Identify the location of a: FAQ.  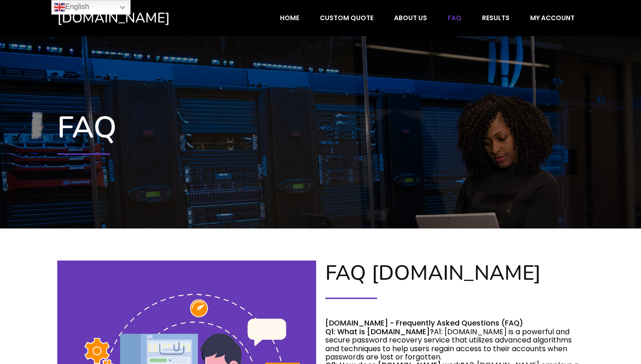
(454, 18).